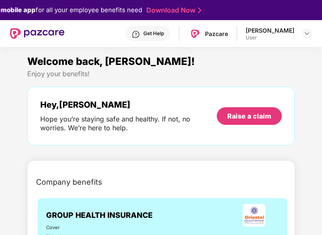 Image resolution: width=322 pixels, height=235 pixels. I want to click on div: User, so click(270, 38).